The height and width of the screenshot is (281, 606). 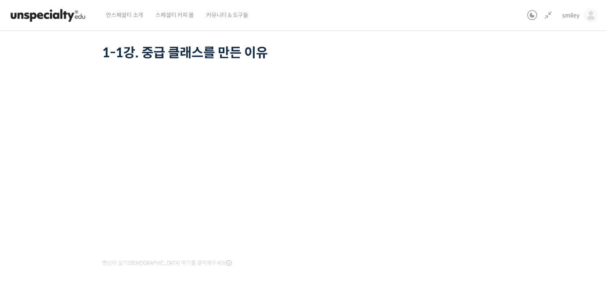 I want to click on span: smiley, so click(x=570, y=15).